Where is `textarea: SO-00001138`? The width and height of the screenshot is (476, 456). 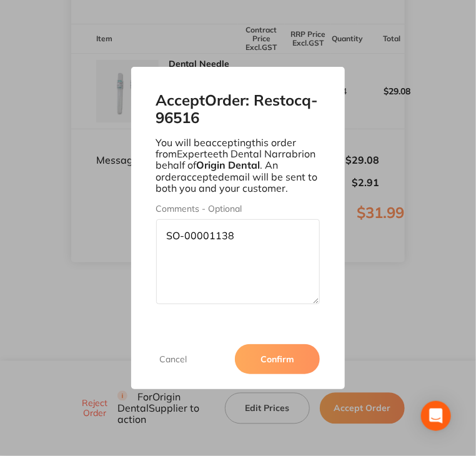
textarea: SO-00001138 is located at coordinates (238, 262).